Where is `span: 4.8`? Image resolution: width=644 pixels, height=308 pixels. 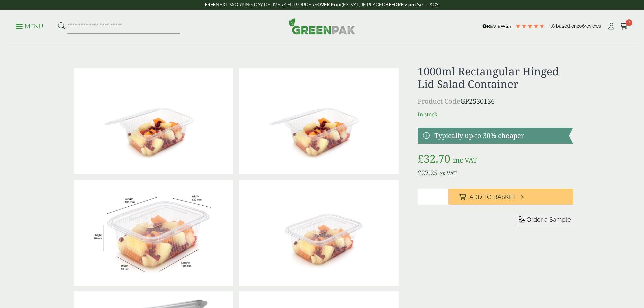 span: 4.8 is located at coordinates (552, 26).